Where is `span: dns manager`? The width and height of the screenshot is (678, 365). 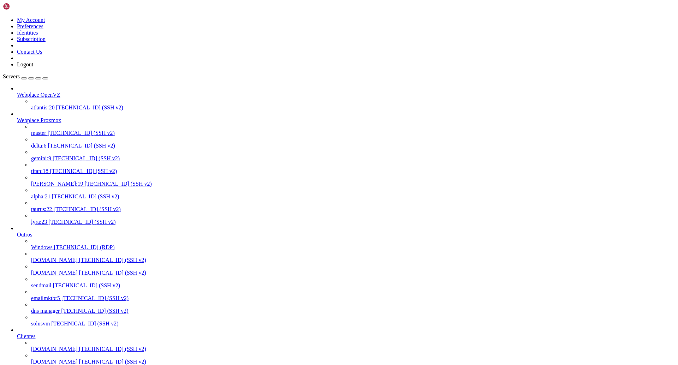 span: dns manager is located at coordinates (45, 311).